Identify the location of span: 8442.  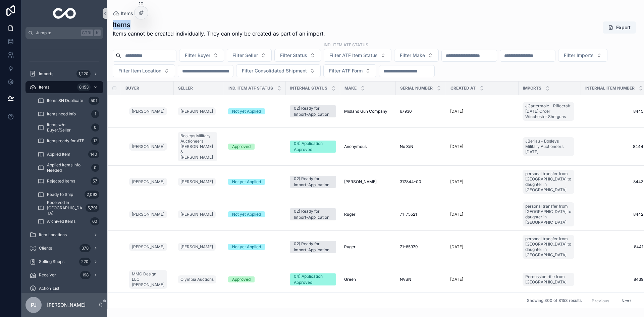
(614, 215).